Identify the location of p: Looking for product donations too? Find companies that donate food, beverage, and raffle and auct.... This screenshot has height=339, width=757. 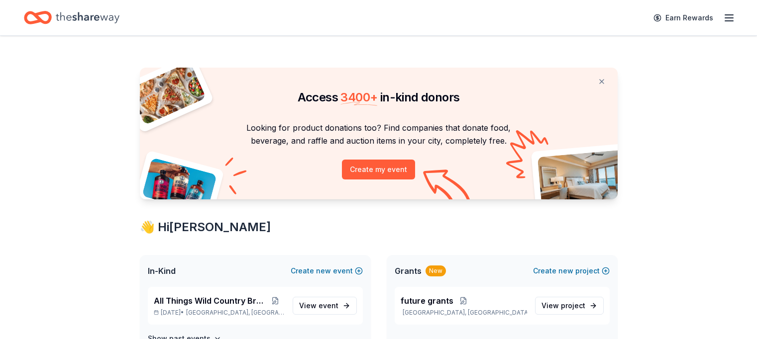
(379, 134).